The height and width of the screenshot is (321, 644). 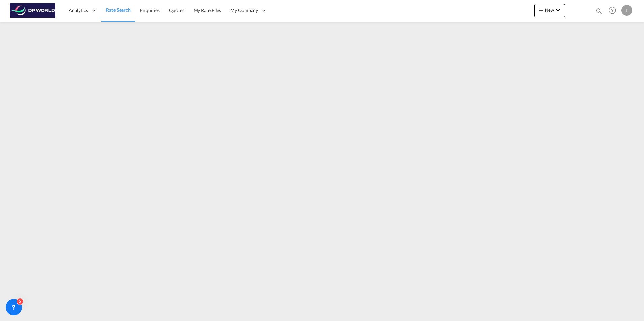 What do you see at coordinates (208, 10) in the screenshot?
I see `span: My Rate Files` at bounding box center [208, 10].